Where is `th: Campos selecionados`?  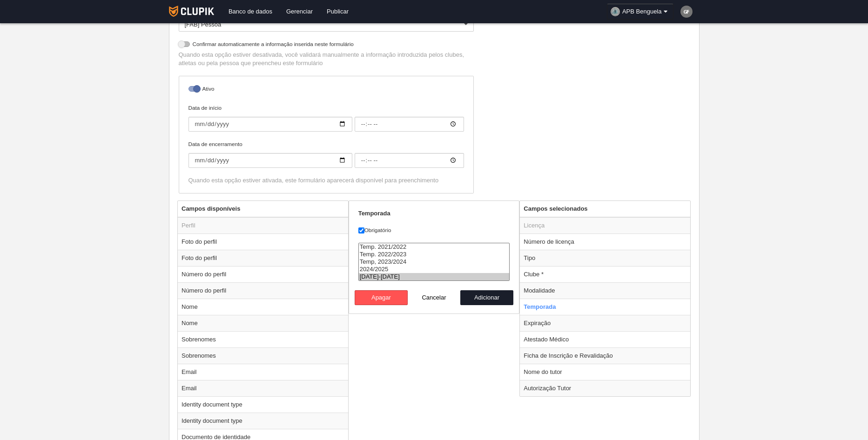 th: Campos selecionados is located at coordinates (605, 209).